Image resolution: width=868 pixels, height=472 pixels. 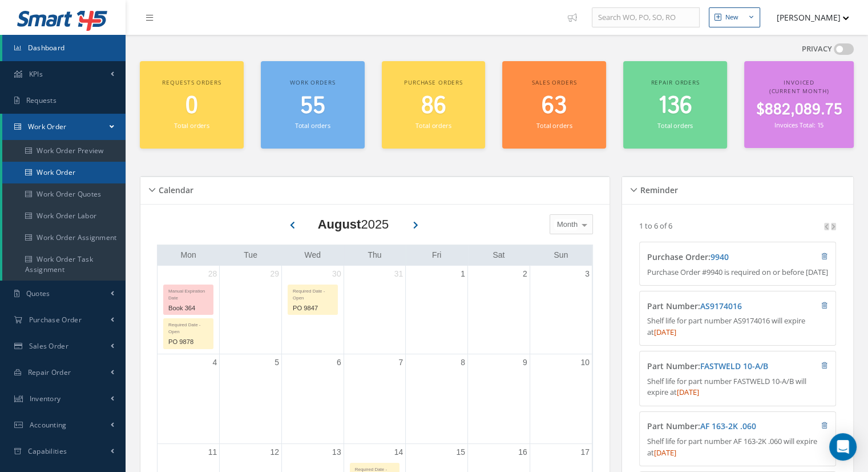 I want to click on span: Invoiced, so click(x=799, y=82).